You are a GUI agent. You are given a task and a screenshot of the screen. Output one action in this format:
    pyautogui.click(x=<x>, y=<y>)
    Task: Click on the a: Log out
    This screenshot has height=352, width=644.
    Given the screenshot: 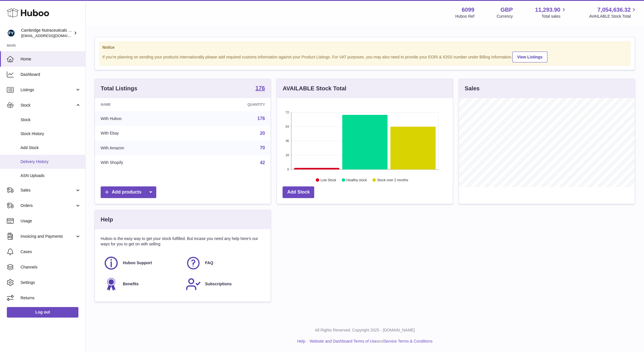 What is the action you would take?
    pyautogui.click(x=42, y=312)
    